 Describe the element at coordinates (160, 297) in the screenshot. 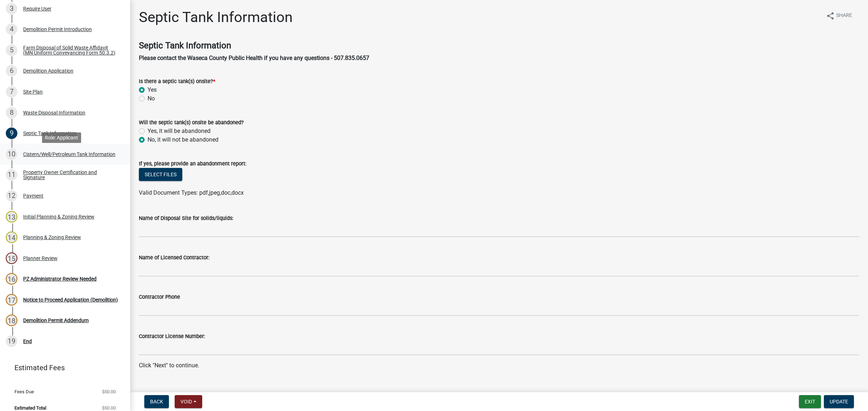

I see `label: Contractor Phone` at that location.